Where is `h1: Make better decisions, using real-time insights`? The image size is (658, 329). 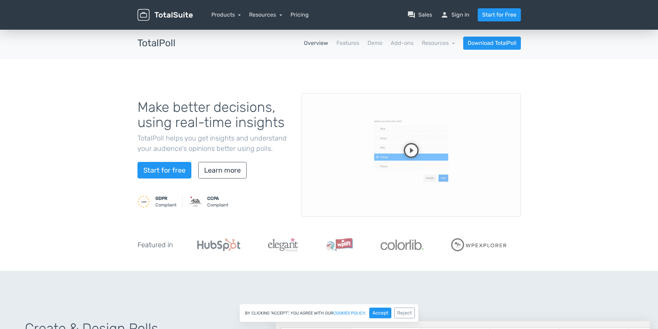
h1: Make better decisions, using real-time insights is located at coordinates (214, 115).